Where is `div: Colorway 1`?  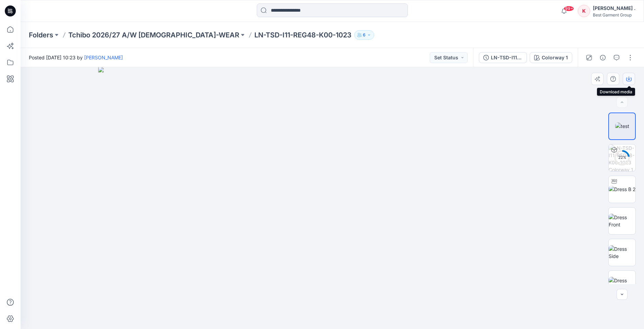
div: Colorway 1 is located at coordinates (555, 58).